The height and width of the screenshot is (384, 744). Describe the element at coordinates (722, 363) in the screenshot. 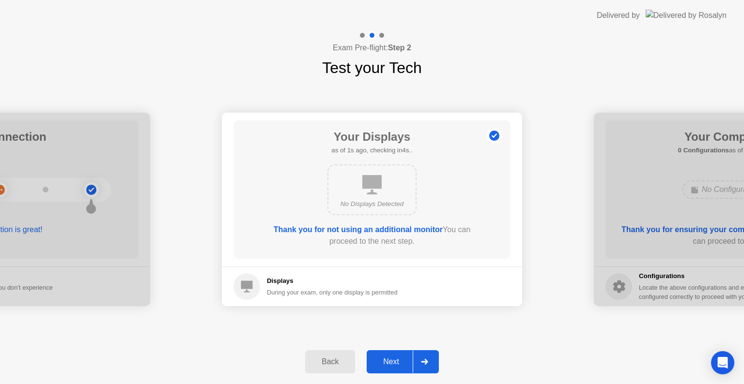

I see `div: Open Intercom Messenger` at that location.